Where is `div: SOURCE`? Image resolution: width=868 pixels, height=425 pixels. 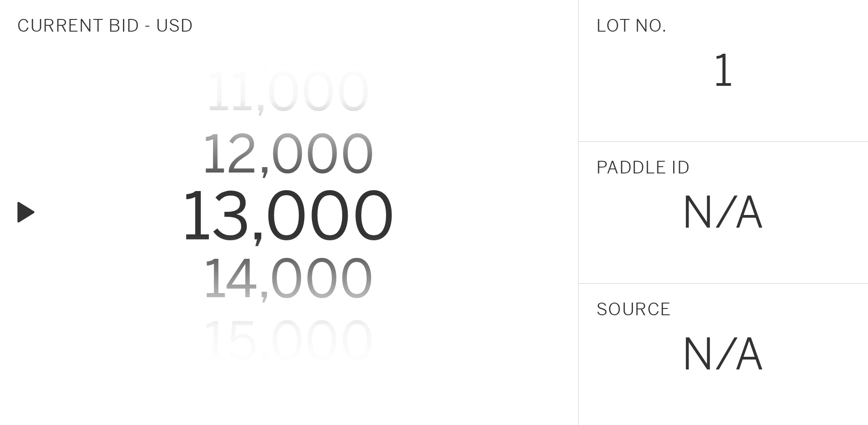 div: SOURCE is located at coordinates (634, 309).